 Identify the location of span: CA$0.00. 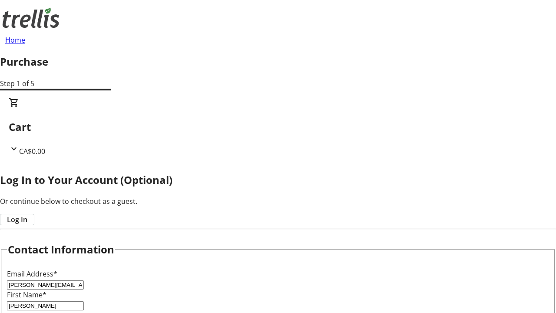
(32, 151).